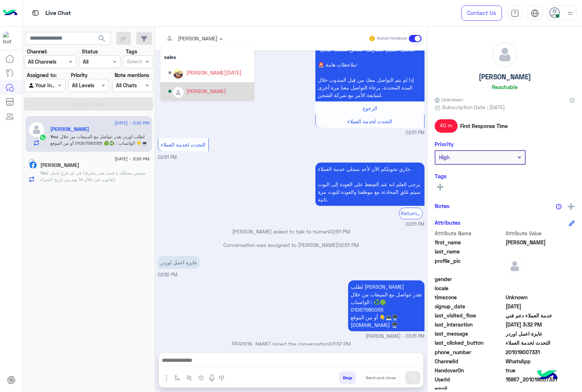 This screenshot has width=582, height=392. Describe the element at coordinates (469, 324) in the screenshot. I see `span: last_interaction` at that location.